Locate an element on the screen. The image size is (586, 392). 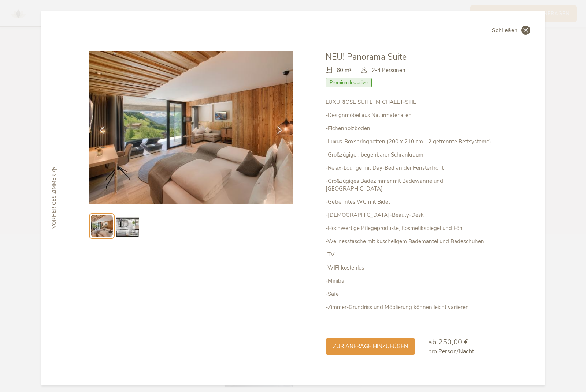
span: 2-4 Personen is located at coordinates (388, 70).